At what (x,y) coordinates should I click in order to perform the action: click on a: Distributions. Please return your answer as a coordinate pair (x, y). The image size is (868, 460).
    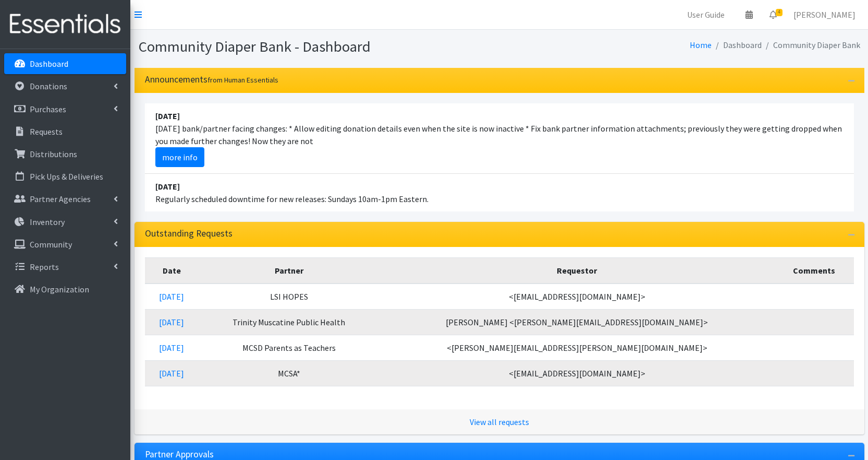
    Looking at the image, I should click on (65, 154).